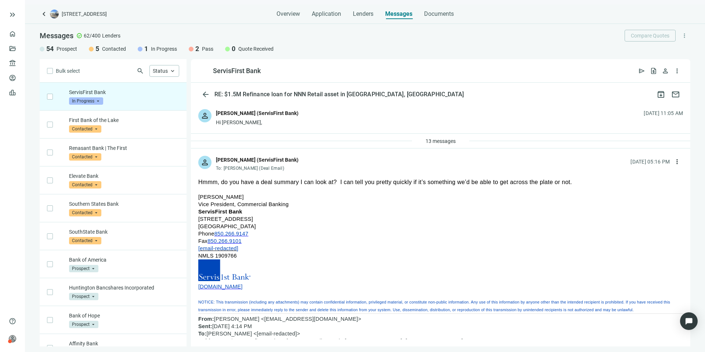 This screenshot has width=705, height=352. I want to click on button: mail, so click(676, 94).